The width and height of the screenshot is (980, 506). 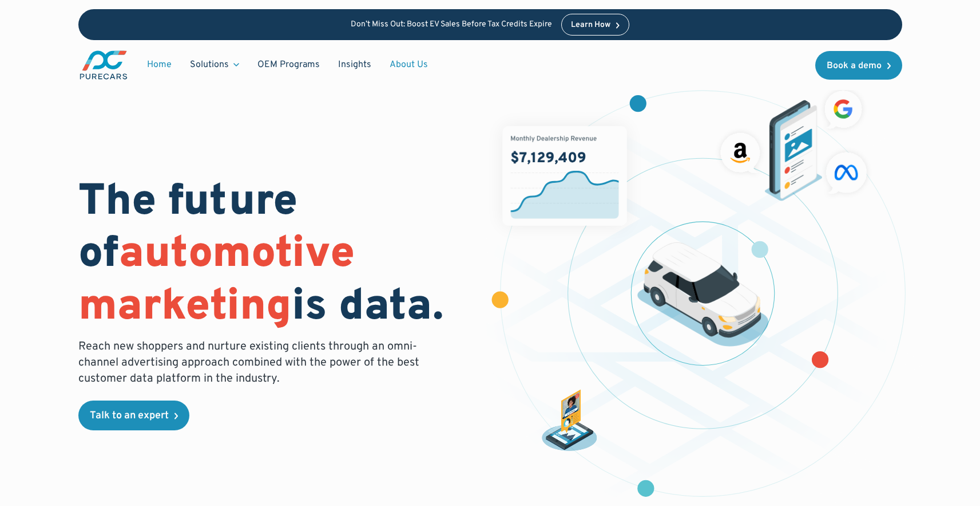 I want to click on span: automotive marketing, so click(x=217, y=281).